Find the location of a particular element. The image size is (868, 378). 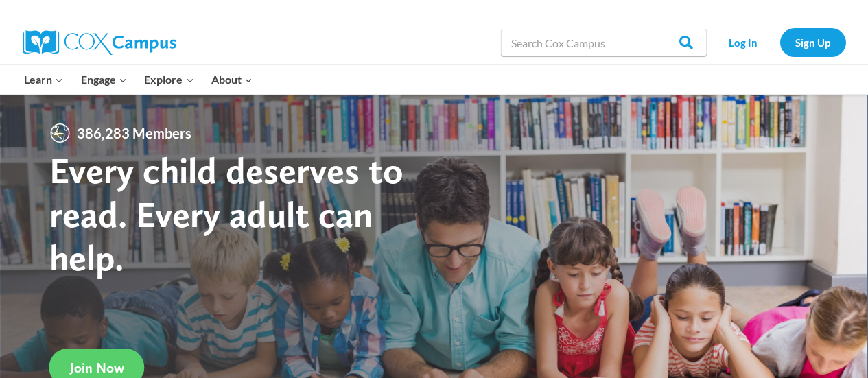

nav: Secondary Navigation is located at coordinates (779, 42).